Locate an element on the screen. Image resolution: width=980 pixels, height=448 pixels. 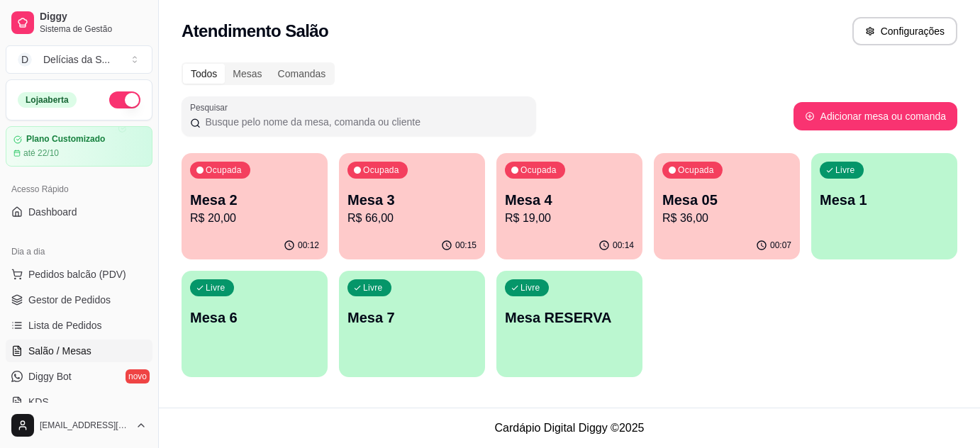
button: OcupadaMesa 4R$ 19,0000:14 is located at coordinates (570, 206).